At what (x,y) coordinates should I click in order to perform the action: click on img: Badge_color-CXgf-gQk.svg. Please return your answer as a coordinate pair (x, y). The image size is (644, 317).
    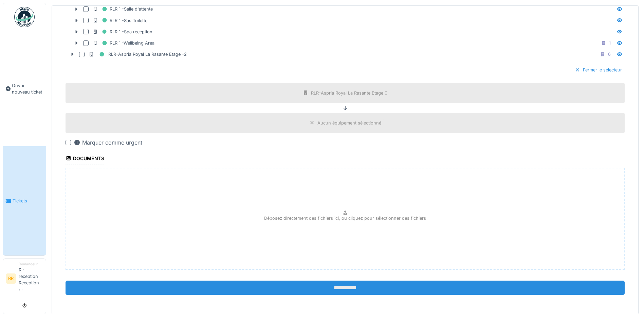
    Looking at the image, I should click on (24, 17).